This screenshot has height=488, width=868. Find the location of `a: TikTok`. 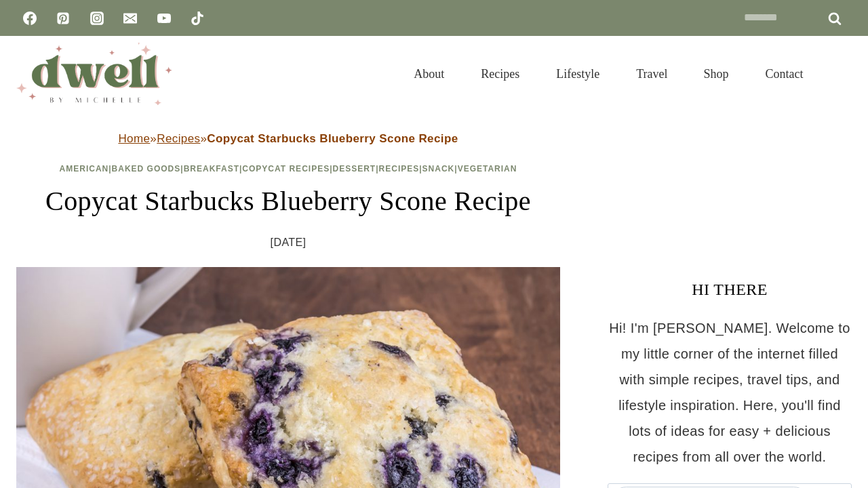

a: TikTok is located at coordinates (198, 18).